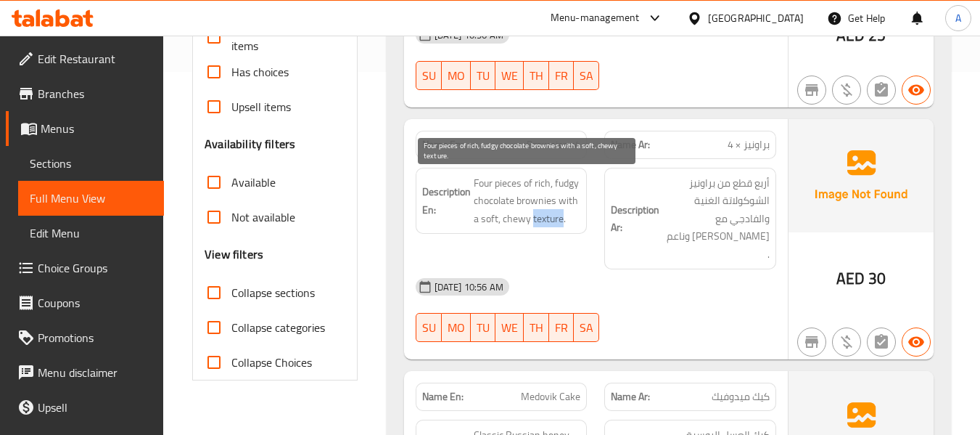  What do you see at coordinates (95, 407) in the screenshot?
I see `span: Upsell` at bounding box center [95, 407].